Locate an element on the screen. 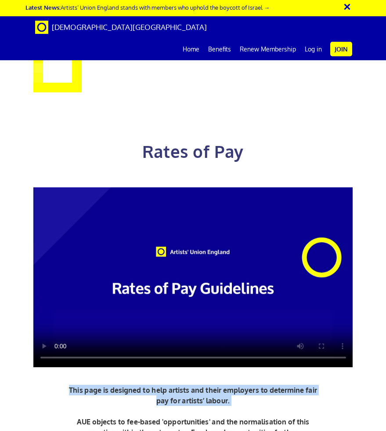 The width and height of the screenshot is (386, 431). a: Renew Membership is located at coordinates (268, 49).